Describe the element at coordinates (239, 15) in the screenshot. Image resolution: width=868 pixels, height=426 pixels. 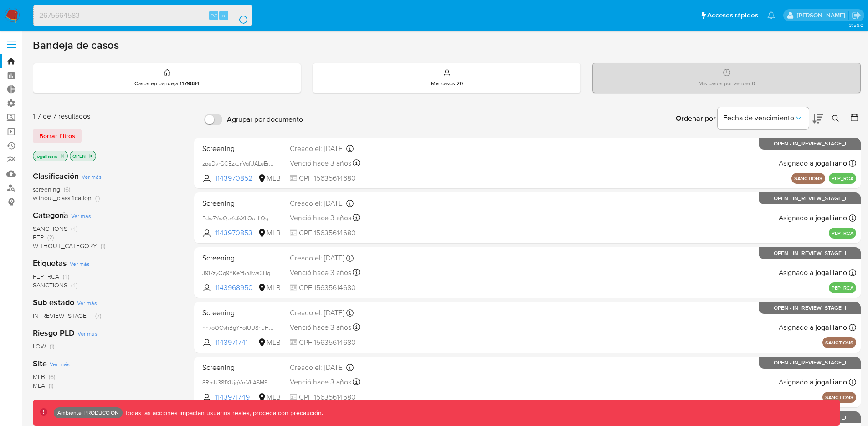
I see `button: search-icon` at that location.